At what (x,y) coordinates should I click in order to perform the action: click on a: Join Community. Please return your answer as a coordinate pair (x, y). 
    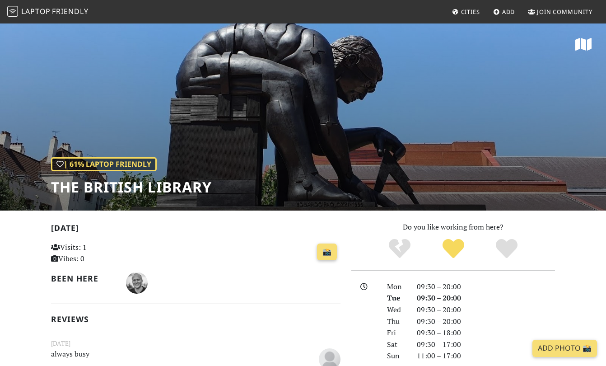
    Looking at the image, I should click on (560, 12).